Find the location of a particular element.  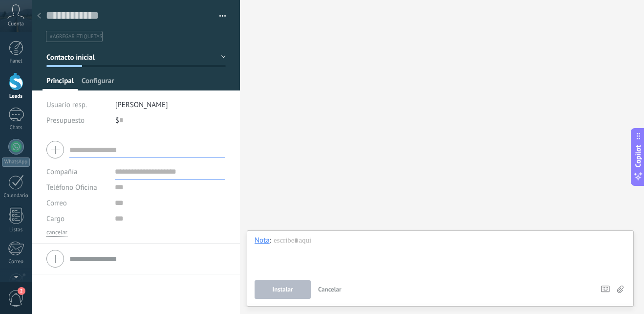

div: Leads is located at coordinates (16, 97).